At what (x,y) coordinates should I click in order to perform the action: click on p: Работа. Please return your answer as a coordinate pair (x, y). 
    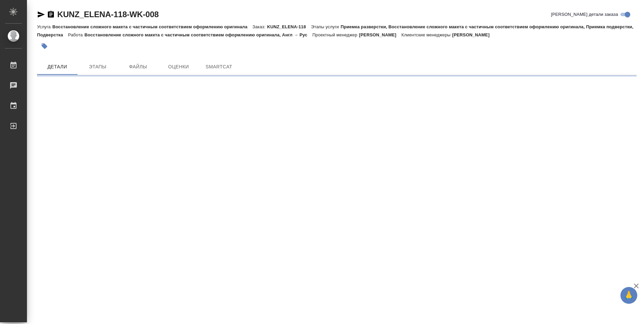
    Looking at the image, I should click on (76, 35).